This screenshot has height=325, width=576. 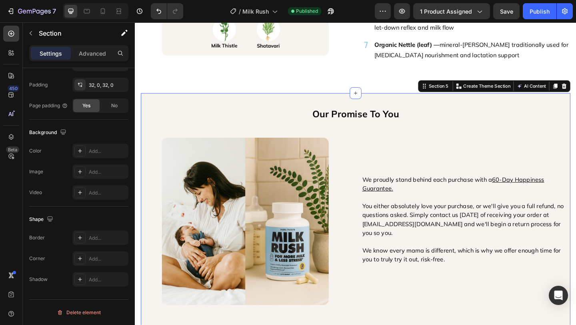 I want to click on div: Open Intercom Messenger, so click(x=558, y=295).